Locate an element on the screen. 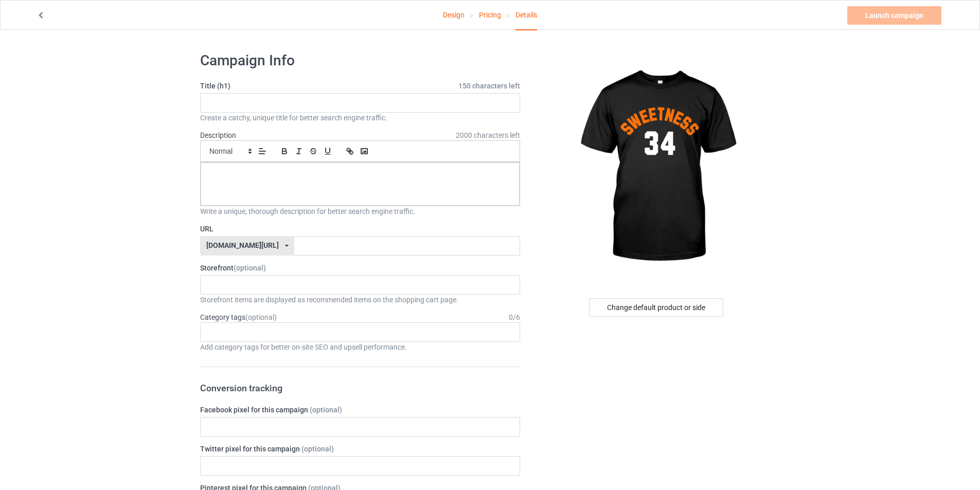 The image size is (980, 490). label: Twitter pixel for this campaign is located at coordinates (360, 449).